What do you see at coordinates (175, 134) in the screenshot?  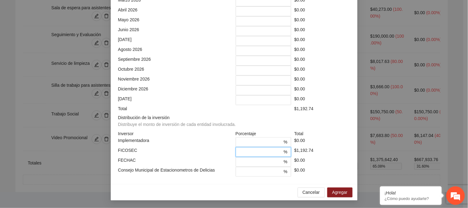 I see `div: Inversor` at bounding box center [175, 134].